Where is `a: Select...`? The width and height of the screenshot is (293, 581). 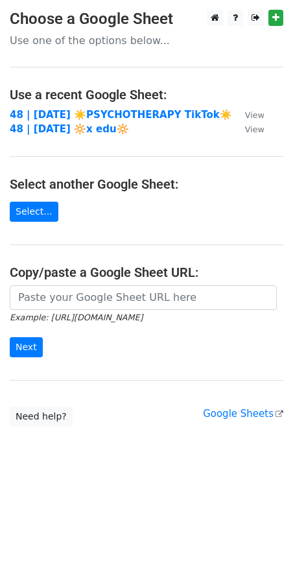
a: Select... is located at coordinates (34, 211).